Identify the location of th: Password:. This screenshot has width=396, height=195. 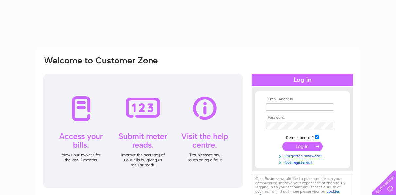
(302, 118).